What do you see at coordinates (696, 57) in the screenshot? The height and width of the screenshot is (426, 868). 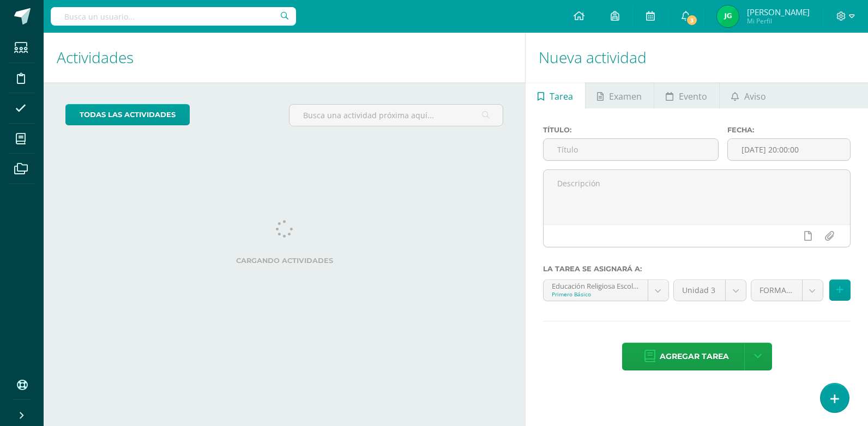 I see `h1: Nueva actividad` at bounding box center [696, 57].